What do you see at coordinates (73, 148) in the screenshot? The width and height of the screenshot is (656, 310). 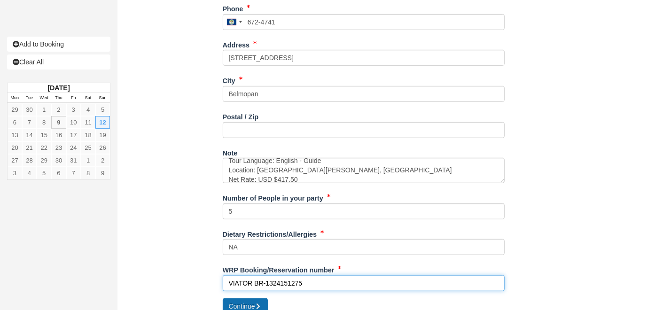 I see `a: 24` at bounding box center [73, 148].